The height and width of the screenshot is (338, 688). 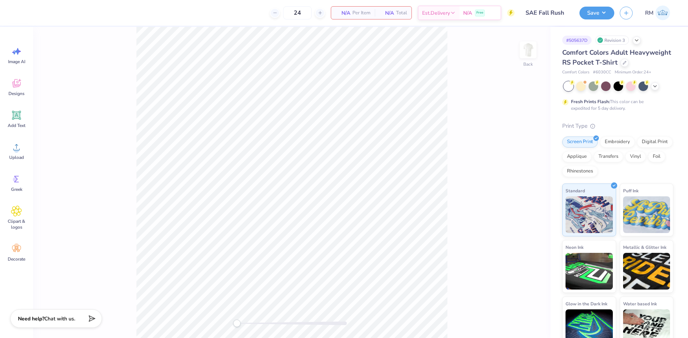 What do you see at coordinates (597, 13) in the screenshot?
I see `button: Save` at bounding box center [597, 13].